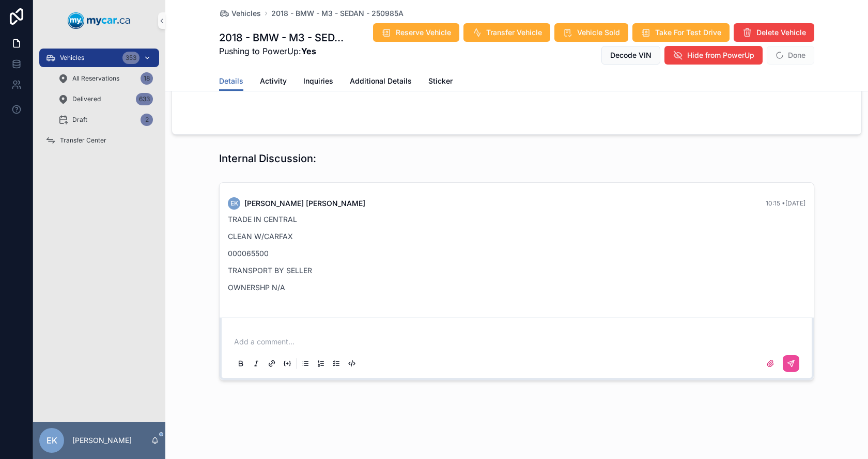 This screenshot has width=868, height=459. What do you see at coordinates (231, 81) in the screenshot?
I see `span: Details` at bounding box center [231, 81].